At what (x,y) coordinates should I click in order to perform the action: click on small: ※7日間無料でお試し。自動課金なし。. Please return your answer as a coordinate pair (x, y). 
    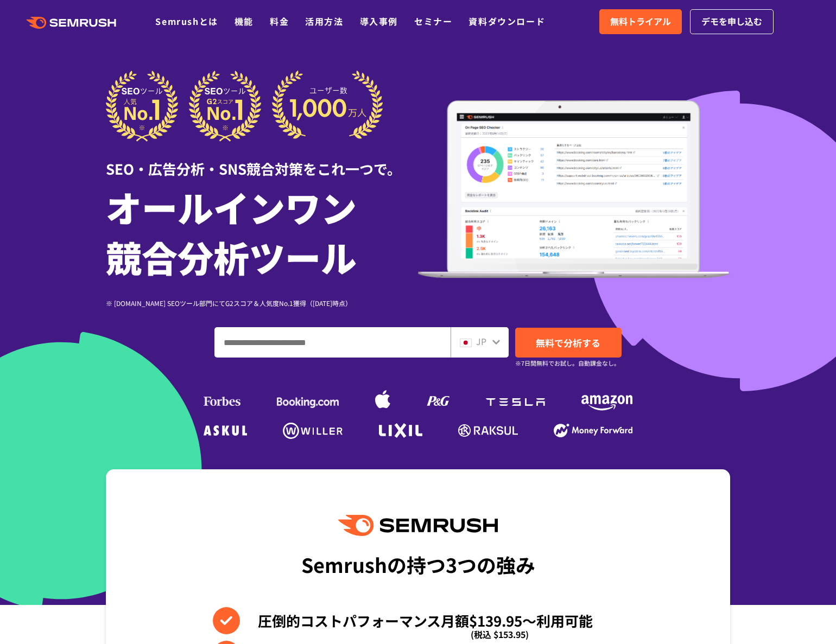
    Looking at the image, I should click on (567, 363).